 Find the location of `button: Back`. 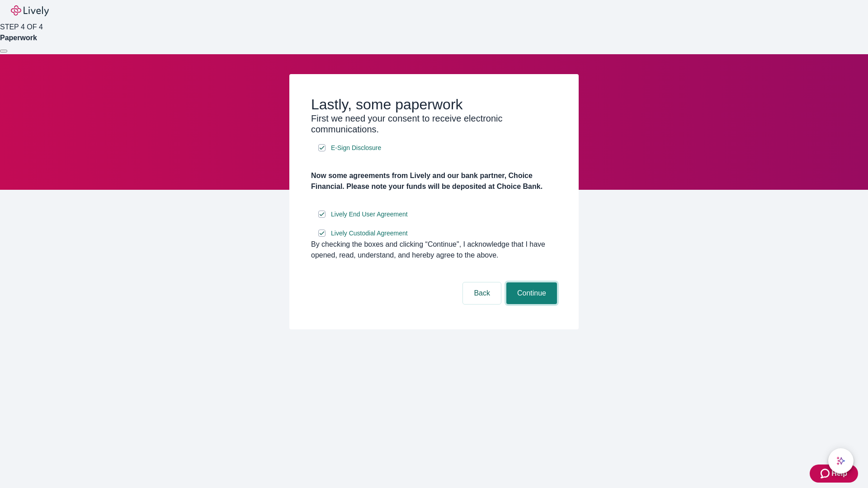

button: Back is located at coordinates (482, 293).